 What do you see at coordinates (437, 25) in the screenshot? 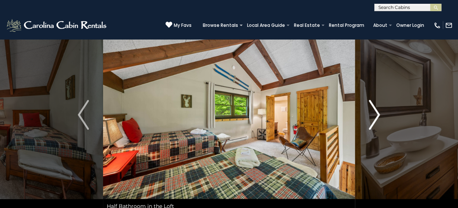
I see `img: phone-regular-white.png` at bounding box center [437, 25].